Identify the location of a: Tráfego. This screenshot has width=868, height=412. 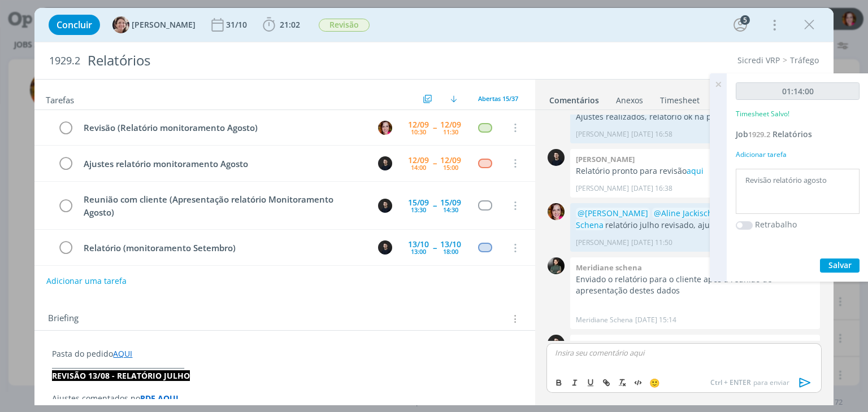
(804, 60).